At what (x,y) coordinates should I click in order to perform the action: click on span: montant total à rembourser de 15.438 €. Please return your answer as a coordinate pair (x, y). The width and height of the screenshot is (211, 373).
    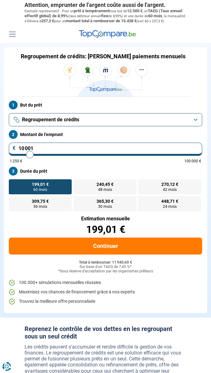
    Looking at the image, I should click on (101, 21).